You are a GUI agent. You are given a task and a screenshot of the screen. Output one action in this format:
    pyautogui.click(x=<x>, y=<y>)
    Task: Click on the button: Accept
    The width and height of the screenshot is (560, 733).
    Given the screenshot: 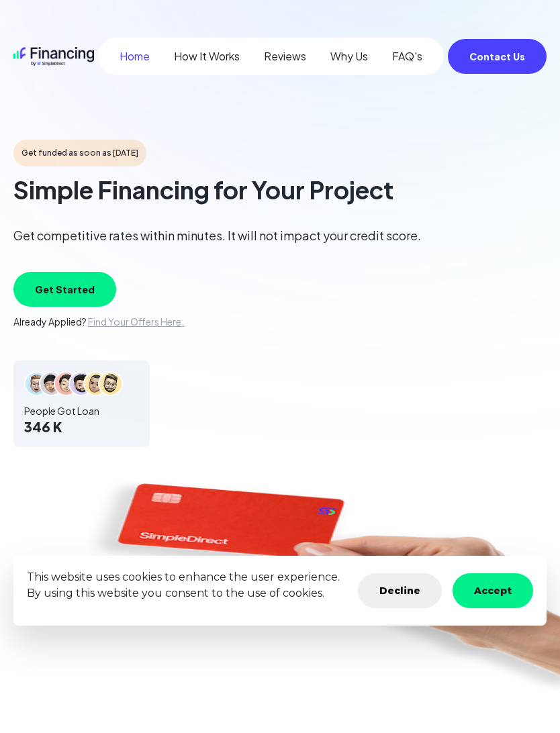 What is the action you would take?
    pyautogui.click(x=493, y=591)
    